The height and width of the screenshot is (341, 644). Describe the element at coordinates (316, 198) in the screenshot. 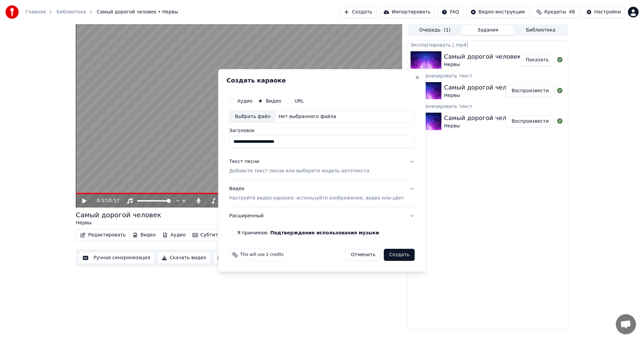

I see `p: Настройте видео караоке: используйте изображение, видео или цвет` at that location.